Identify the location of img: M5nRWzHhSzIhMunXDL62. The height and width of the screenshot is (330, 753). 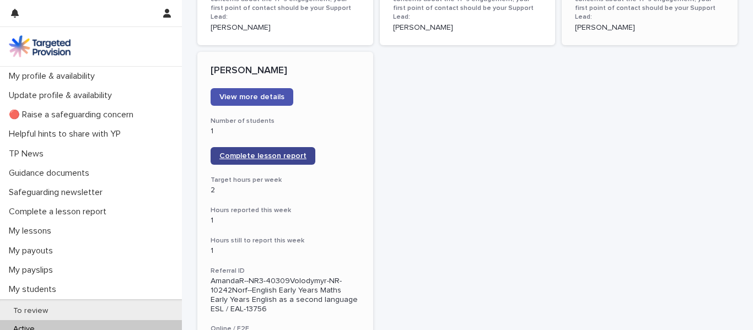
(40, 46).